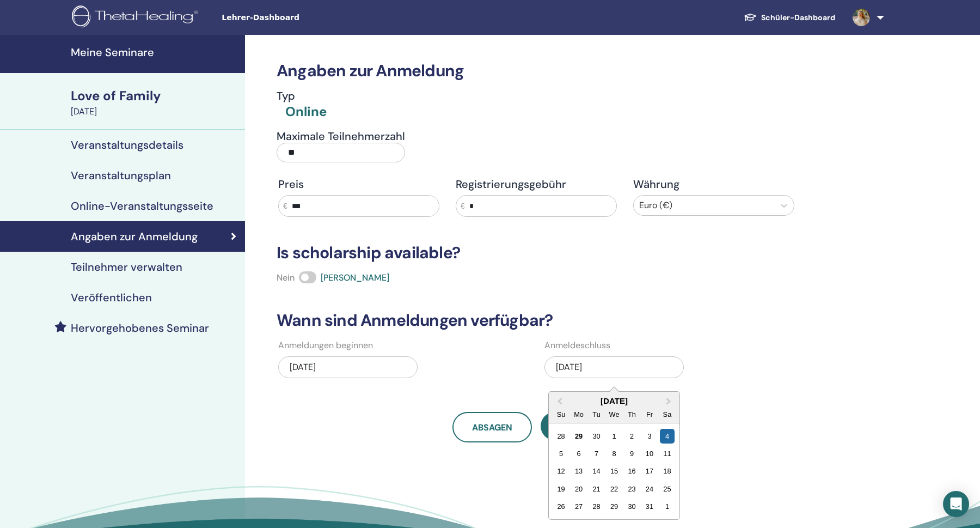  Describe the element at coordinates (561, 453) in the screenshot. I see `div: Choose Sunday, October 5th, 2025` at that location.